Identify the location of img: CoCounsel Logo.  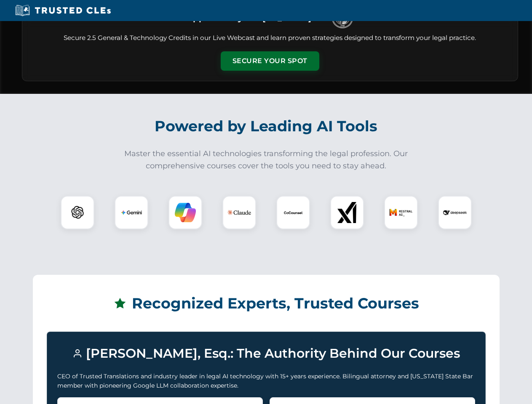
(293, 212).